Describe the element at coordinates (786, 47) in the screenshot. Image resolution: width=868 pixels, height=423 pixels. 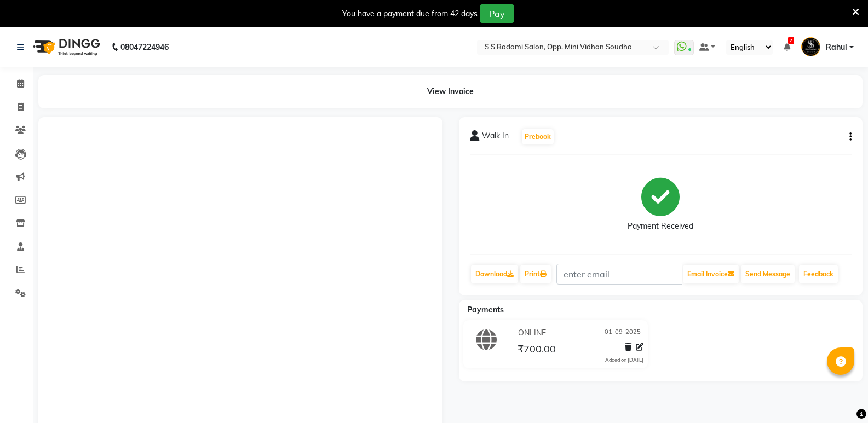
I see `a: 2` at that location.